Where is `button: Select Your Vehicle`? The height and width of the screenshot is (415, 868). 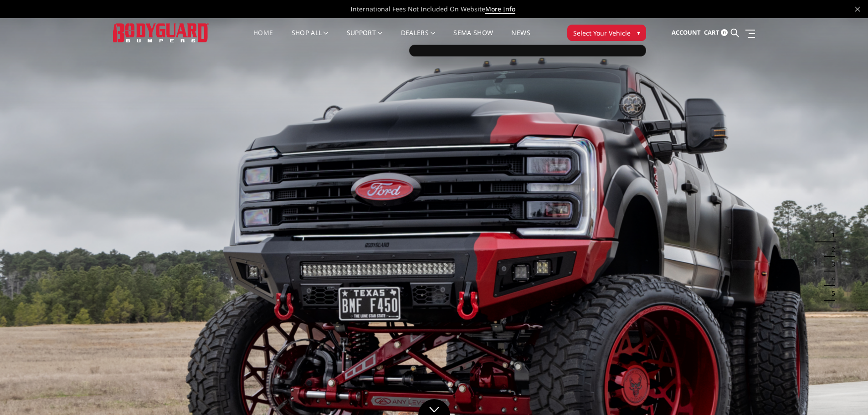 button: Select Your Vehicle is located at coordinates (607, 33).